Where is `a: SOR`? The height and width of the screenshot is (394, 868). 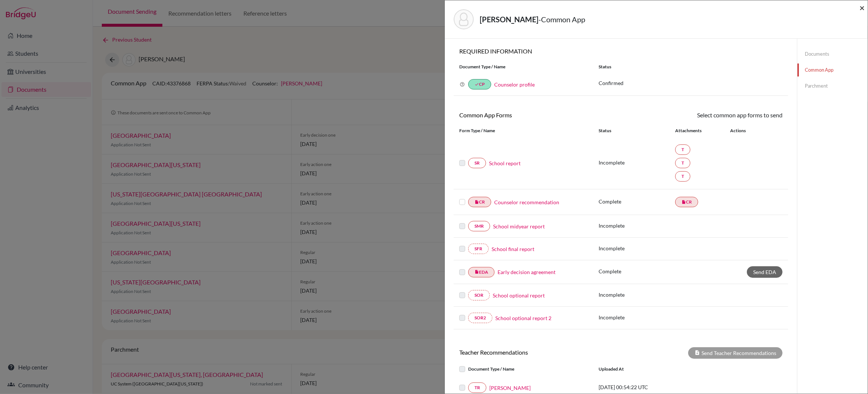
a: SOR is located at coordinates (479, 295).